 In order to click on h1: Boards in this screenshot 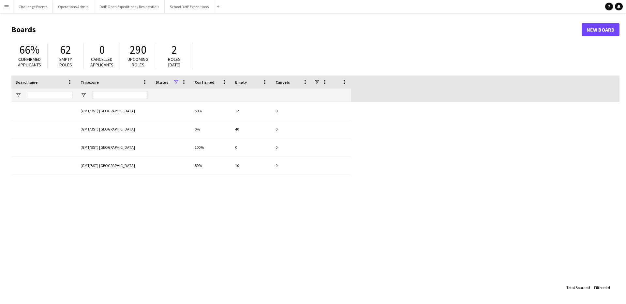, I will do `click(296, 30)`.